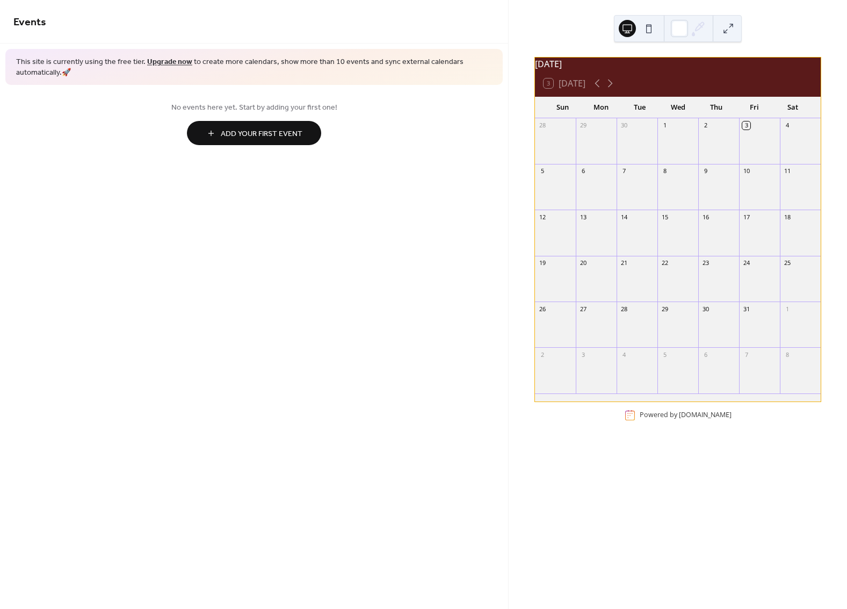  Describe the element at coordinates (716, 107) in the screenshot. I see `div: Thu` at that location.